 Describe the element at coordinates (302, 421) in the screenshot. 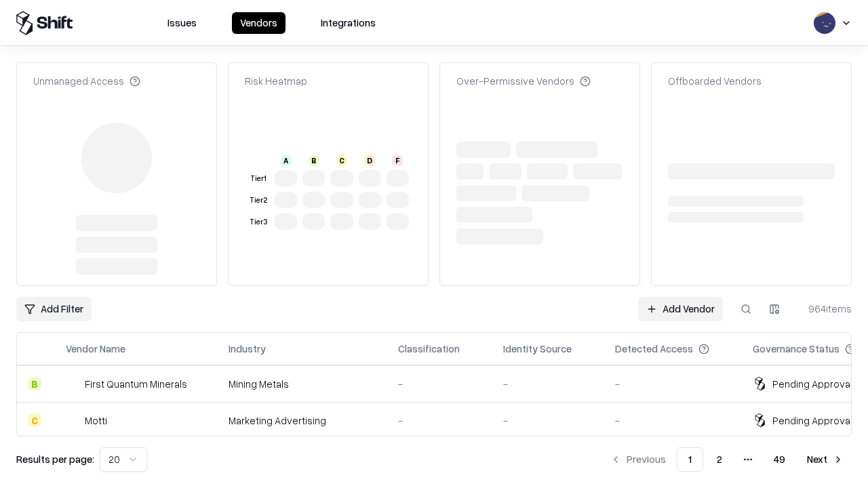

I see `div: Marketing Advertising` at that location.